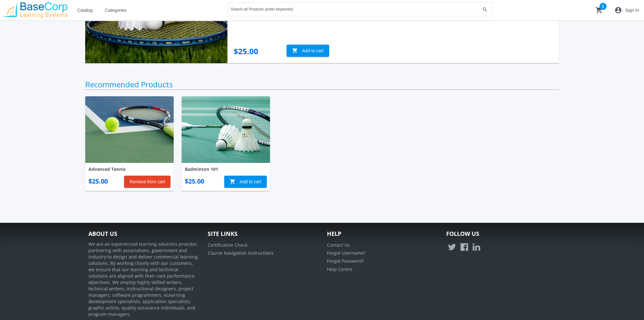 The height and width of the screenshot is (320, 644). What do you see at coordinates (322, 84) in the screenshot?
I see `h2: Recommended Products` at bounding box center [322, 84].